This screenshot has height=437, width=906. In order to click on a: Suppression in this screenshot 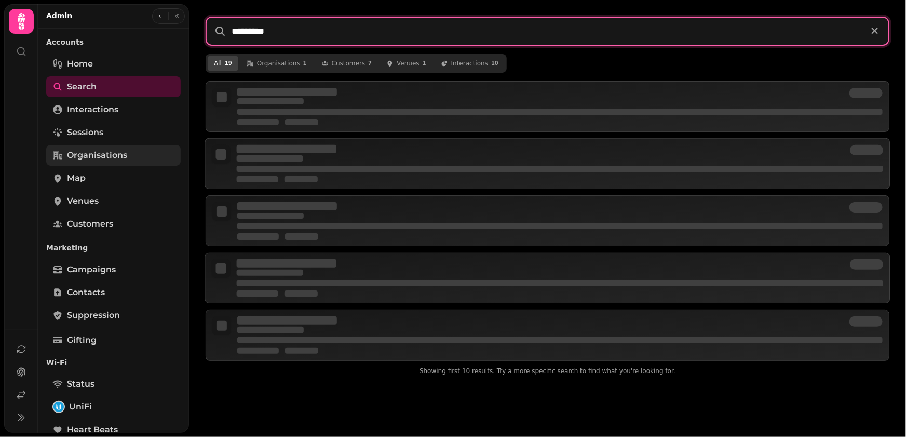, I will do `click(113, 315)`.